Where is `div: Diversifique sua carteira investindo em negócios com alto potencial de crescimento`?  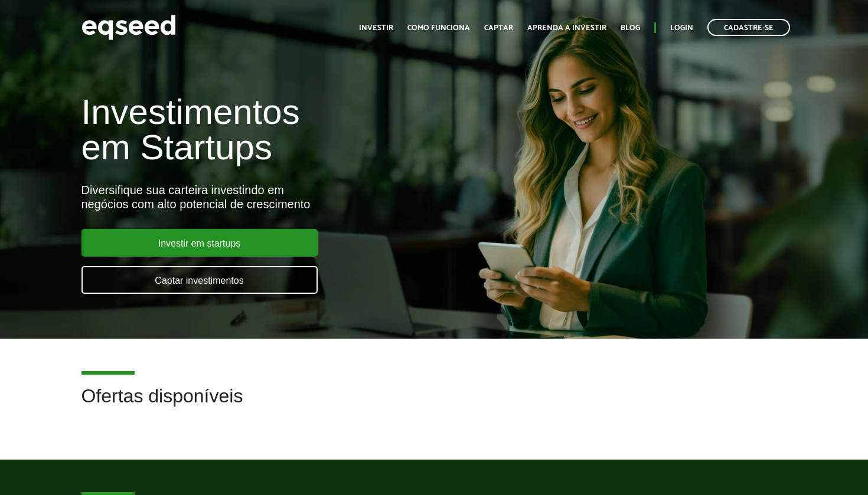 div: Diversifique sua carteira investindo em negócios com alto potencial de crescimento is located at coordinates (289, 197).